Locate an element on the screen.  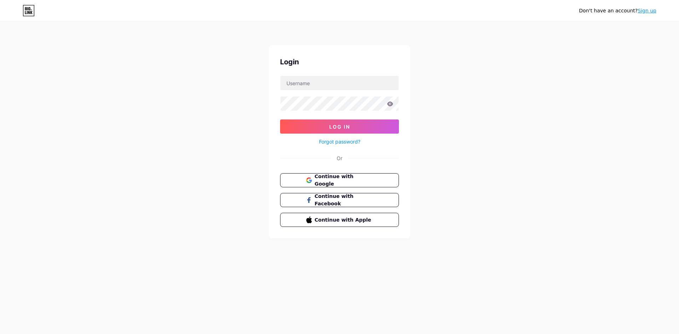
span: Continue with Facebook is located at coordinates (344, 200).